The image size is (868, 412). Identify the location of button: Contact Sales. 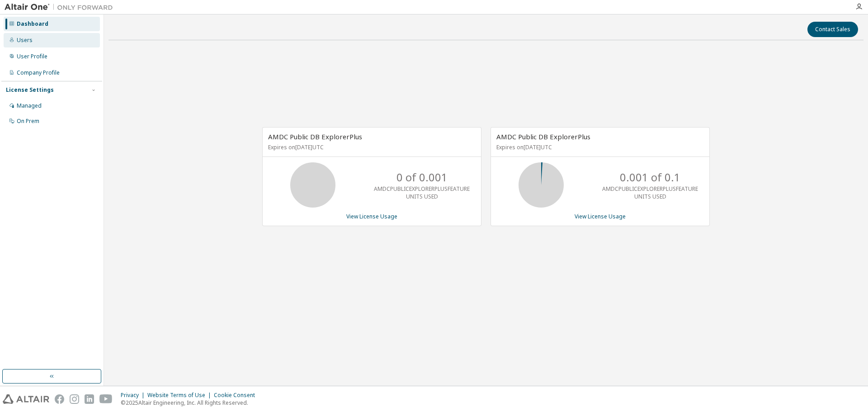
(833, 29).